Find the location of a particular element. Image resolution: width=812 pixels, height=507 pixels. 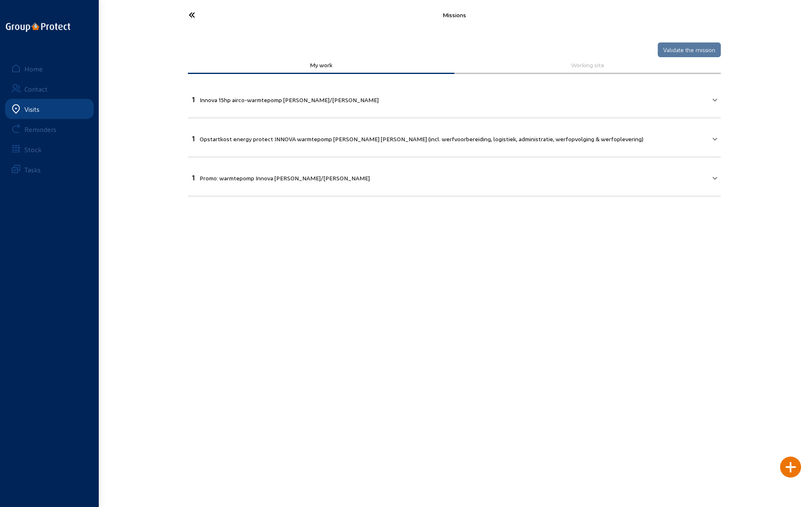

div: Missions is located at coordinates (455, 15).